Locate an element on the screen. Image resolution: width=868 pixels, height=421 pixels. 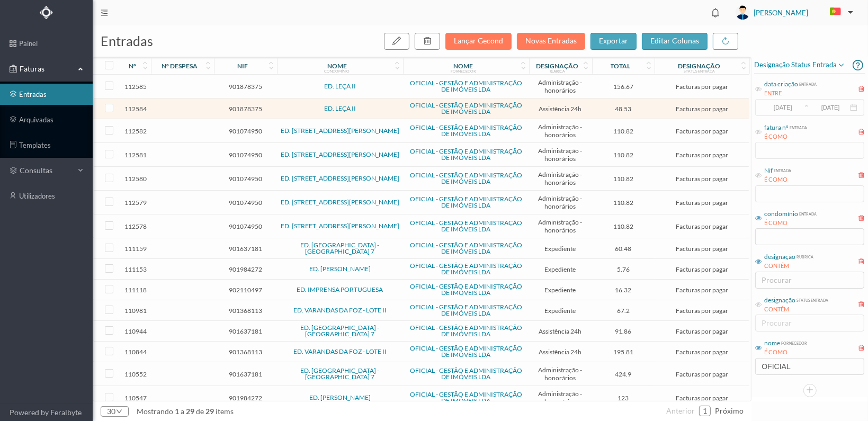
span: mostrando is located at coordinates (155, 411).